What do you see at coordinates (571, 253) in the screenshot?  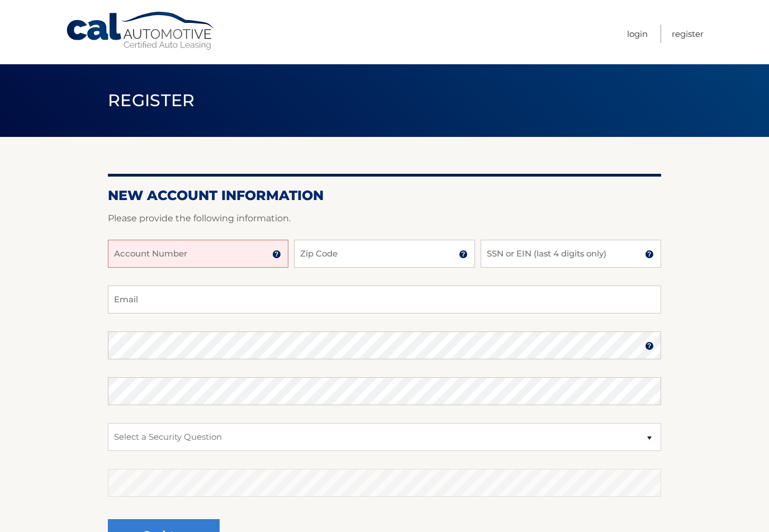 I see `input: SSN or EIN (last 4 digits only)` at bounding box center [571, 253].